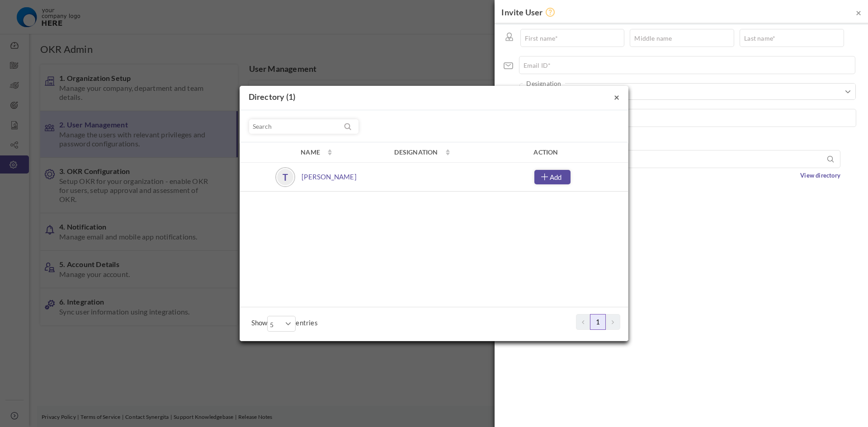 The height and width of the screenshot is (427, 868). What do you see at coordinates (329, 177) in the screenshot?
I see `a: Tytus Tulwin` at bounding box center [329, 177].